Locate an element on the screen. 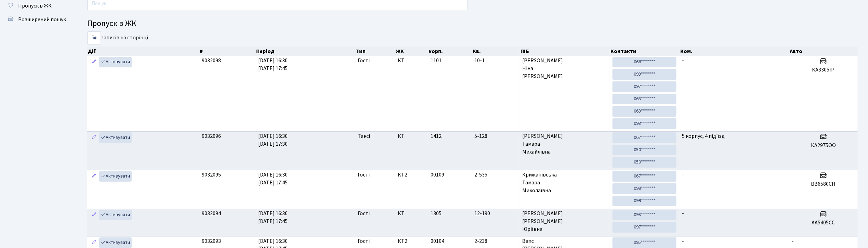  th: Ком. is located at coordinates (734, 51).